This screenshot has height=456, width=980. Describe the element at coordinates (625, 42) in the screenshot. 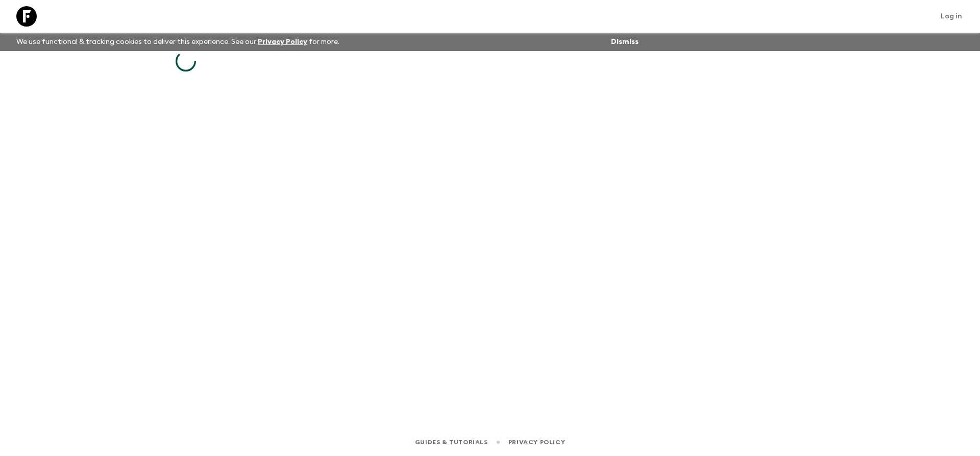

I see `button: Dismiss` at that location.